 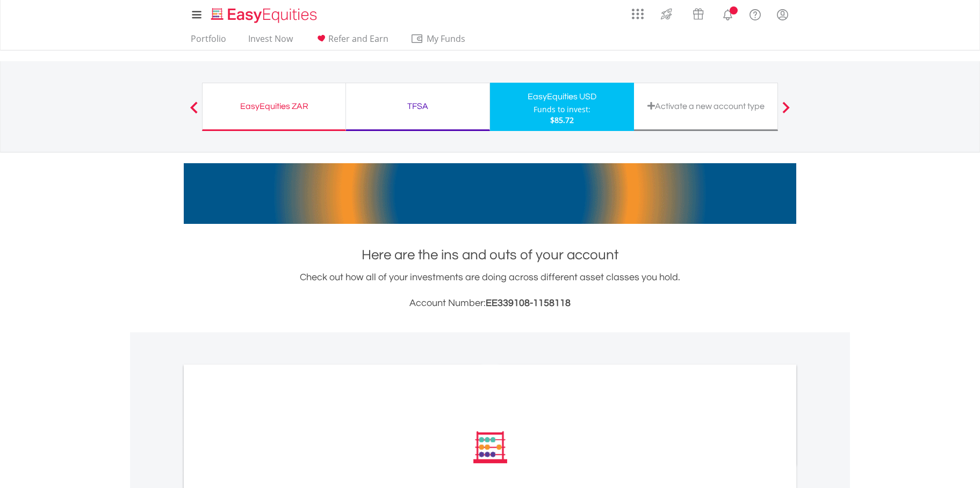 I want to click on span: EE339108-1158118, so click(x=529, y=303).